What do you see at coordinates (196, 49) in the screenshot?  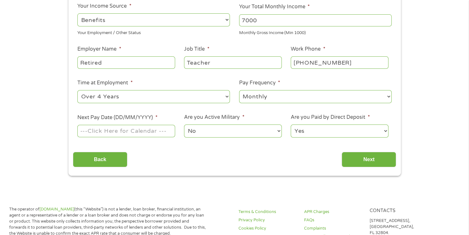 I see `label: Job Title` at bounding box center [196, 49].